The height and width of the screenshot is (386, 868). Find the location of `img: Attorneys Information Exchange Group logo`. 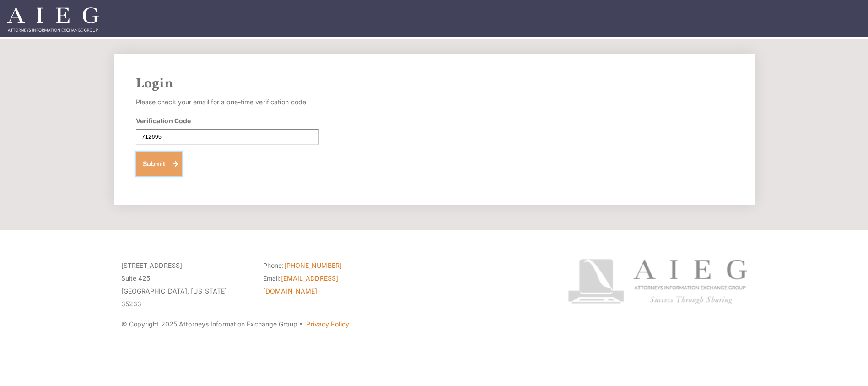

img: Attorneys Information Exchange Group logo is located at coordinates (657, 282).